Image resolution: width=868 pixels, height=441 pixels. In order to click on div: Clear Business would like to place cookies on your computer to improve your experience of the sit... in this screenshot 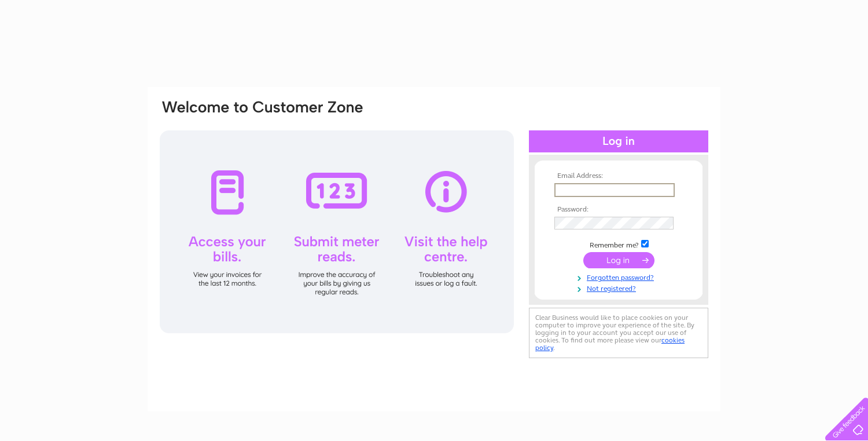, I will do `click(618, 333)`.